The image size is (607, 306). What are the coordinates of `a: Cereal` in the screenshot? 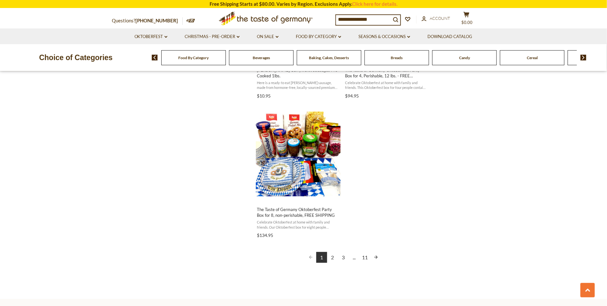 It's located at (533, 58).